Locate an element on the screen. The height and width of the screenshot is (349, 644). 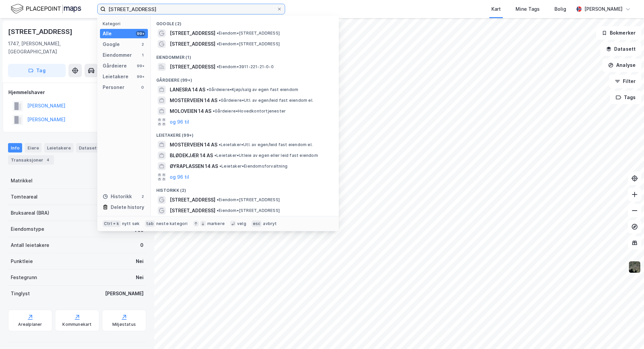
span: ØYRAPLASSEN 14 AS is located at coordinates (194, 166).